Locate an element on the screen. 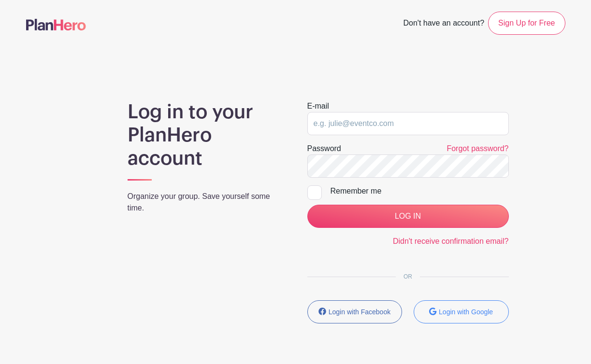 This screenshot has height=364, width=591. label: Password is located at coordinates (324, 149).